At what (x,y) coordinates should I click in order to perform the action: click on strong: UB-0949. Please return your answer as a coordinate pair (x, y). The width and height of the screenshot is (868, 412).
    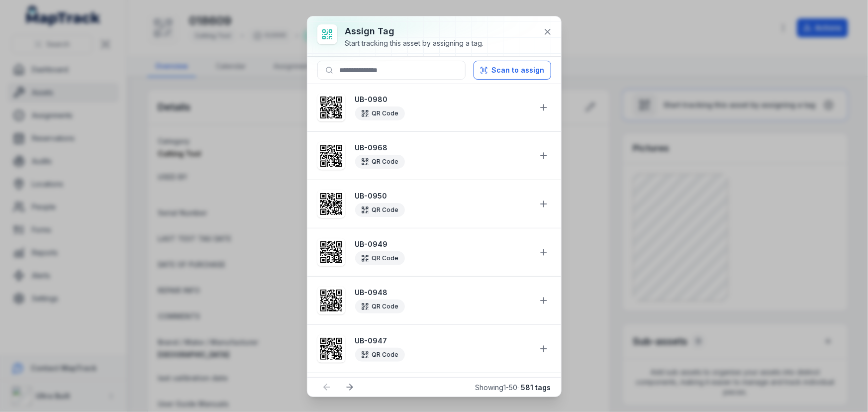
    Looking at the image, I should click on (443, 244).